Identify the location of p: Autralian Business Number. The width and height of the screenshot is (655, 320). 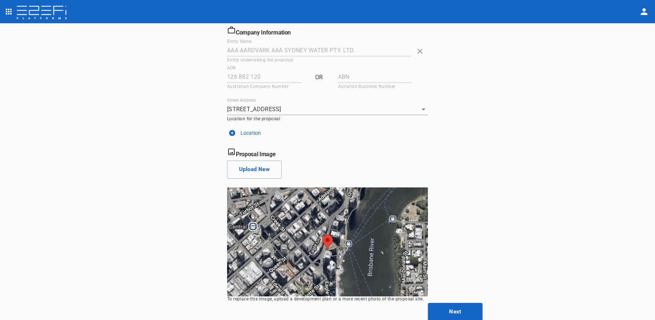
(375, 87).